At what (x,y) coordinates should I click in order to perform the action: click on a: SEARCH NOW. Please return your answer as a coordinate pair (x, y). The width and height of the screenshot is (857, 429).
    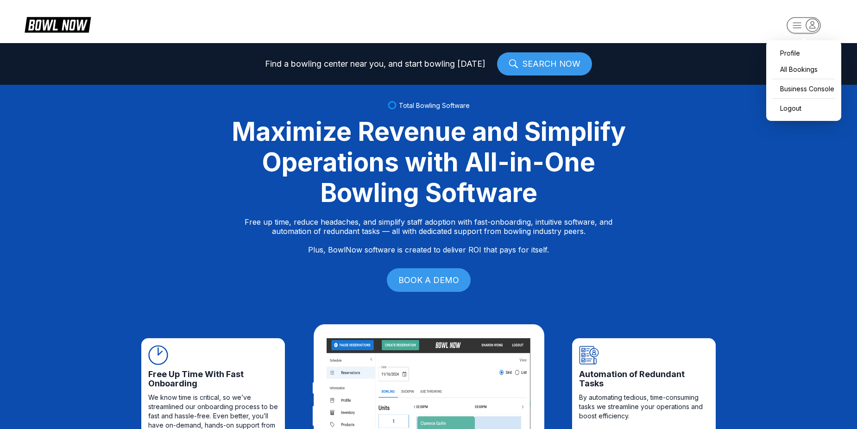
    Looking at the image, I should click on (544, 64).